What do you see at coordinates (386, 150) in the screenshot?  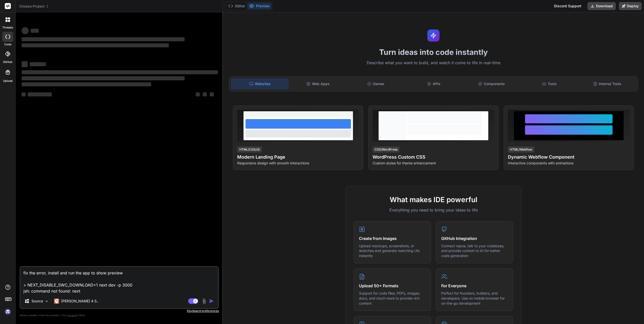 I see `div: CSS/WordPress` at bounding box center [386, 150].